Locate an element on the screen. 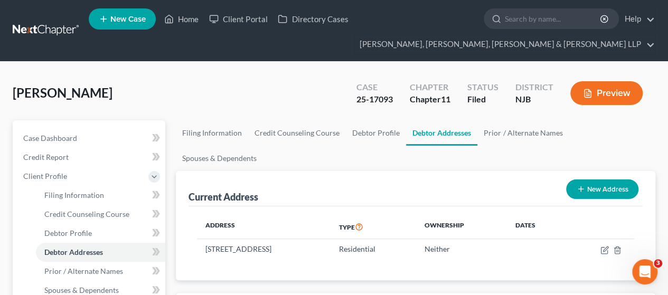 This screenshot has width=668, height=295. span: Credit Counseling Course is located at coordinates (87, 214).